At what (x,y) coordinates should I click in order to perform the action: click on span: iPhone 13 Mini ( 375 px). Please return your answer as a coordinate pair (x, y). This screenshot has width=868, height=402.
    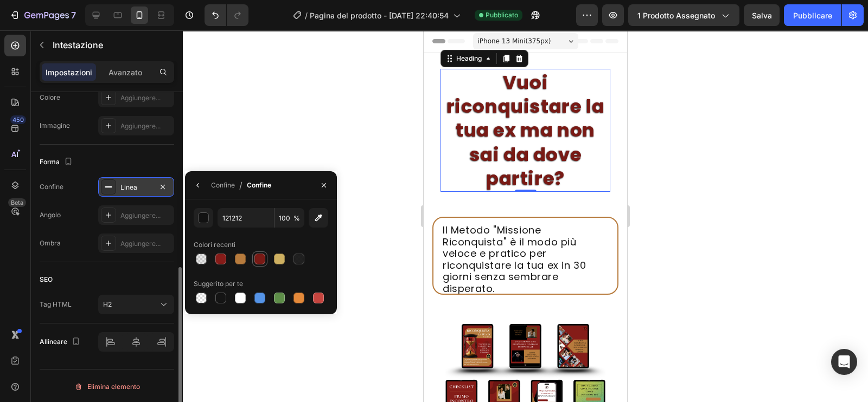
    Looking at the image, I should click on (90, 11).